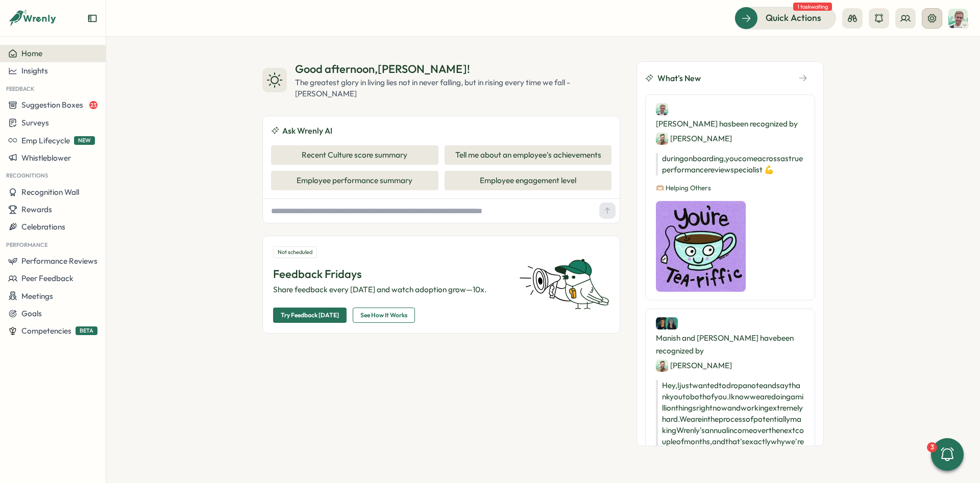  What do you see at coordinates (50, 192) in the screenshot?
I see `span: Recognition Wall` at bounding box center [50, 192].